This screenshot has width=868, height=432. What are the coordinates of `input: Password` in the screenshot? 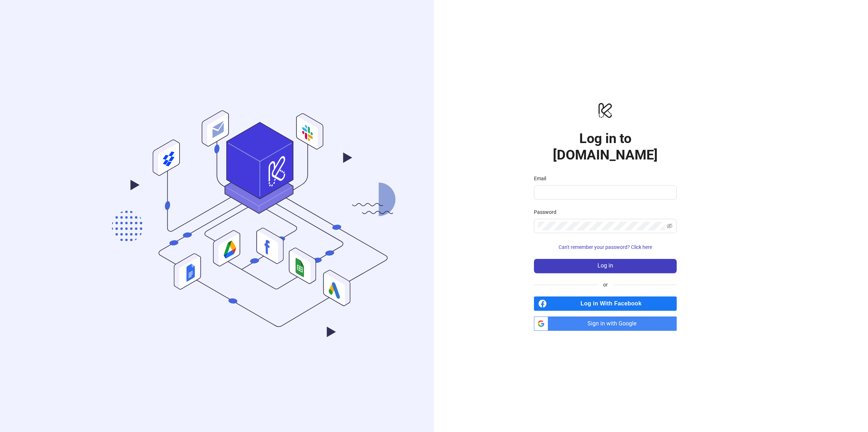 It's located at (602, 226).